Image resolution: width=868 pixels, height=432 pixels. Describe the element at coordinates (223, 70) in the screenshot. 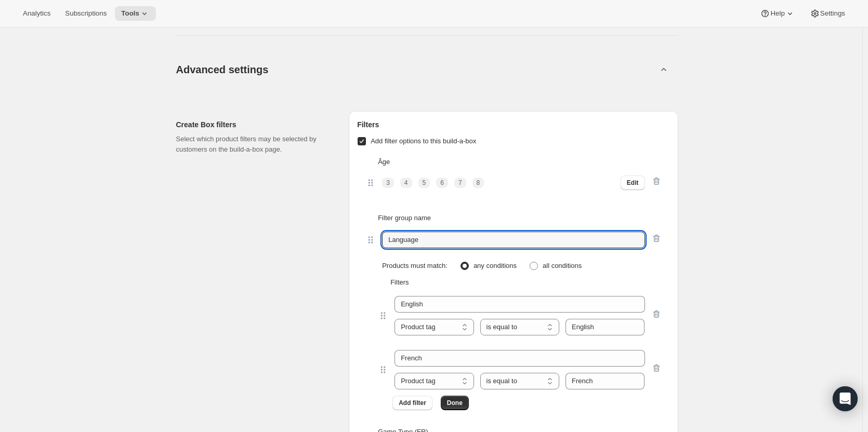

I see `span: Advanced settings` at that location.